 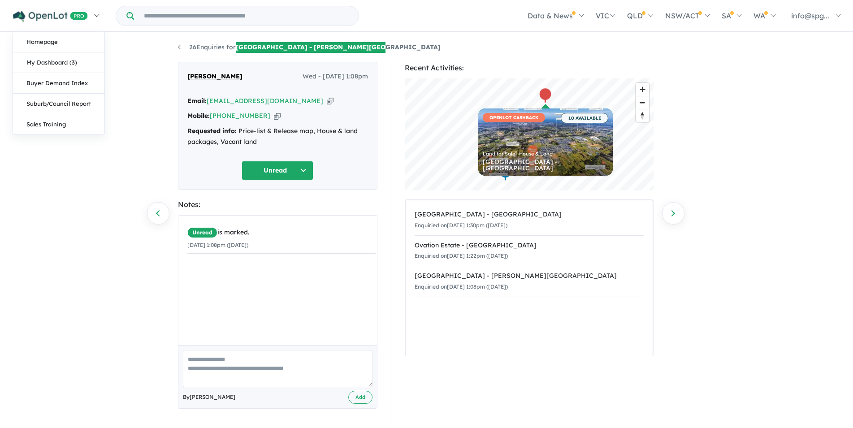 I want to click on span: info@spg..., so click(x=810, y=16).